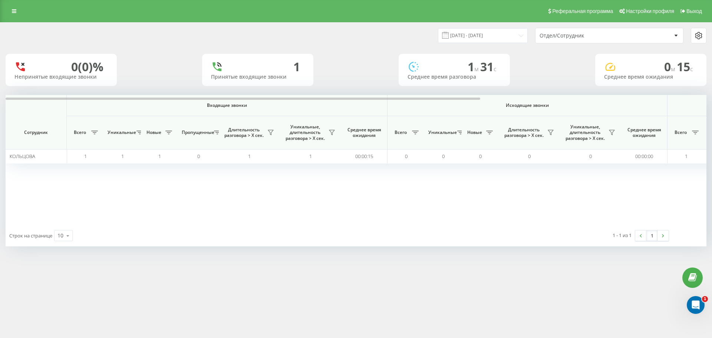  Describe the element at coordinates (196, 132) in the screenshot. I see `span: Пропущенные` at that location.